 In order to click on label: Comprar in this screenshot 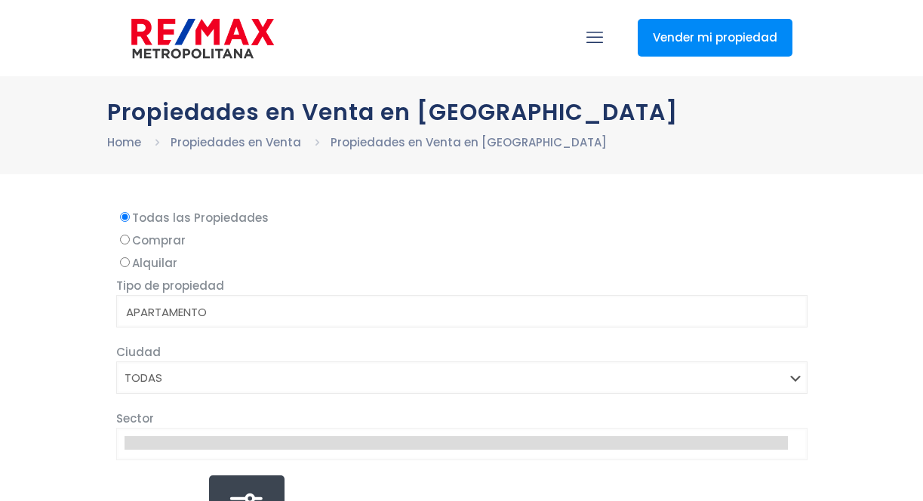, I will do `click(462, 240)`.